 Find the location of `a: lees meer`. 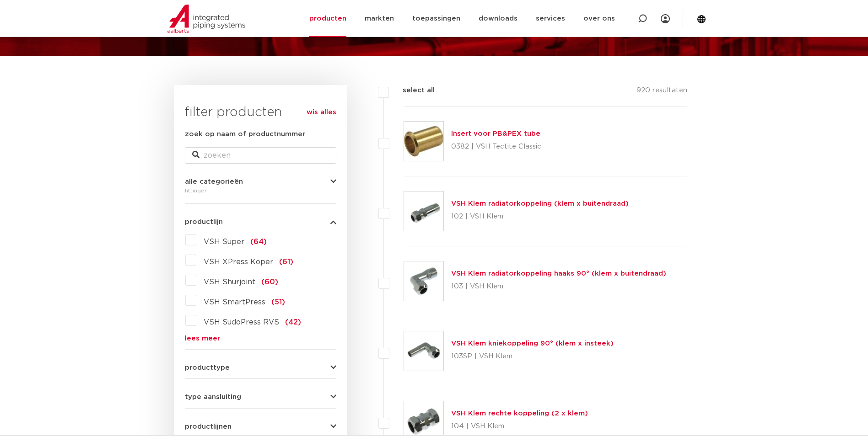

a: lees meer is located at coordinates (261, 338).